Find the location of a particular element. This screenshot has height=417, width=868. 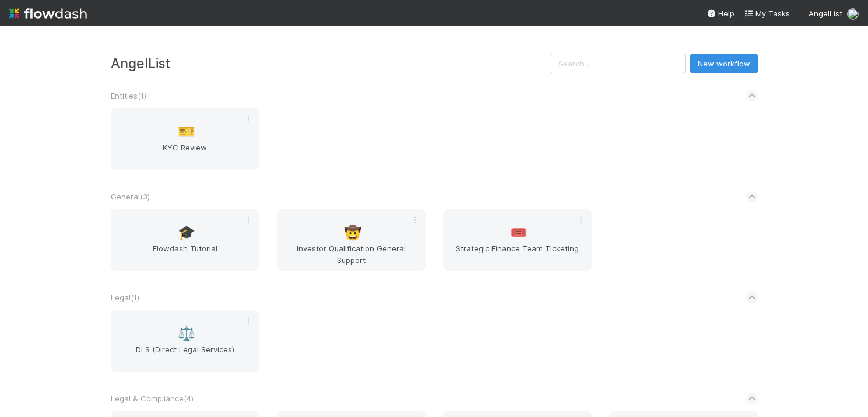

span: Entities ( 1 ) is located at coordinates (129, 96).